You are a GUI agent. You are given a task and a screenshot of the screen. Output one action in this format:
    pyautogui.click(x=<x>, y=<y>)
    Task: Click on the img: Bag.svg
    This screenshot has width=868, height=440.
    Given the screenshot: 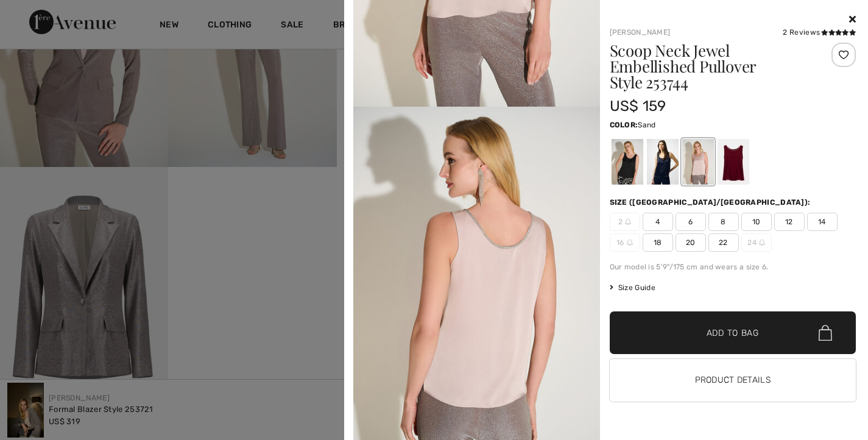 What is the action you would take?
    pyautogui.click(x=826, y=333)
    